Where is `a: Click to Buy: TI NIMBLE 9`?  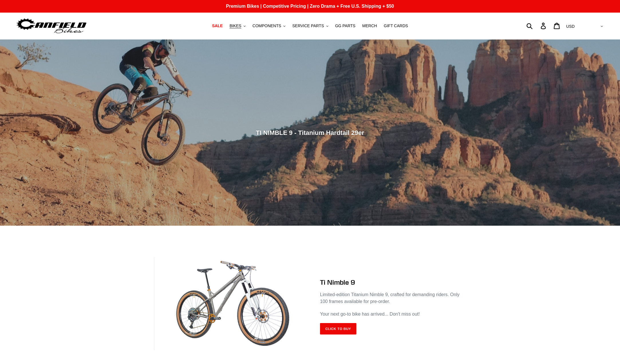
a: Click to Buy: TI NIMBLE 9 is located at coordinates (338, 329).